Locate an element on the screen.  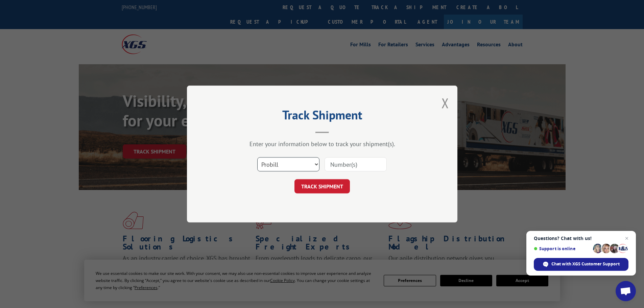
span: Questions? Chat with us! is located at coordinates (581, 238).